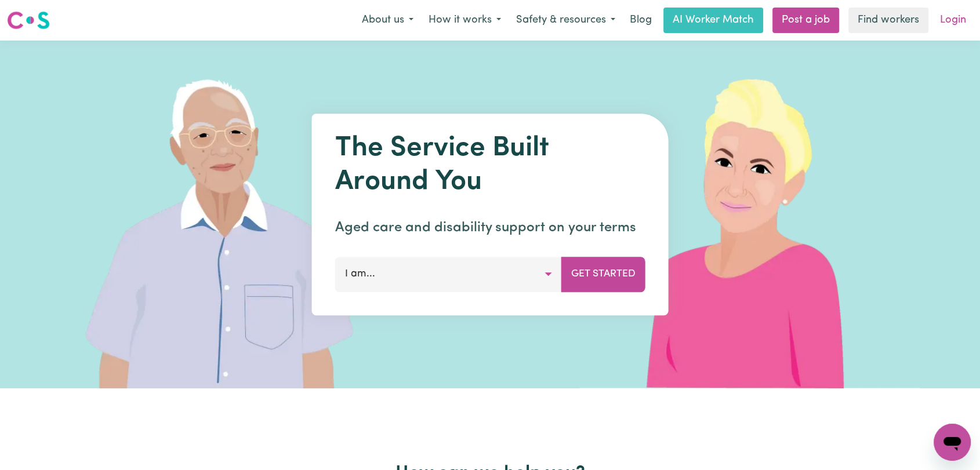  What do you see at coordinates (490, 165) in the screenshot?
I see `h1: The Service Built Around You` at bounding box center [490, 165].